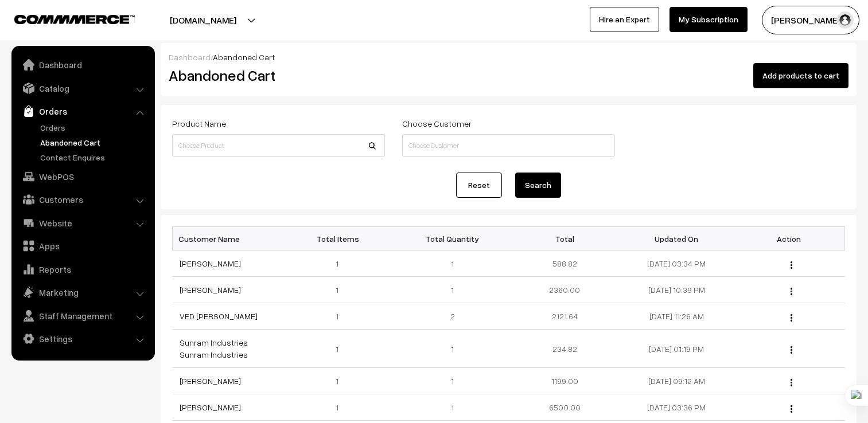  Describe the element at coordinates (276, 75) in the screenshot. I see `h2: Abandoned Cart` at that location.